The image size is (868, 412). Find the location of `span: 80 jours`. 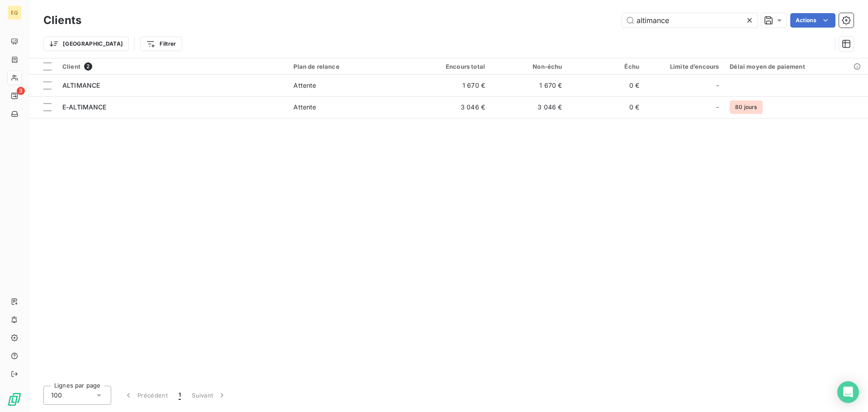

span: 80 jours is located at coordinates (746, 107).